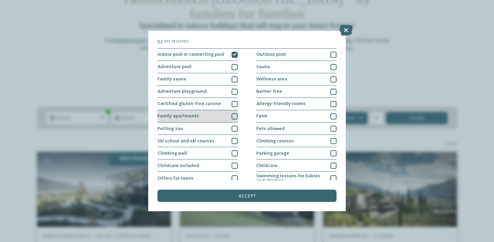  I want to click on span: Pets allowed, so click(270, 129).